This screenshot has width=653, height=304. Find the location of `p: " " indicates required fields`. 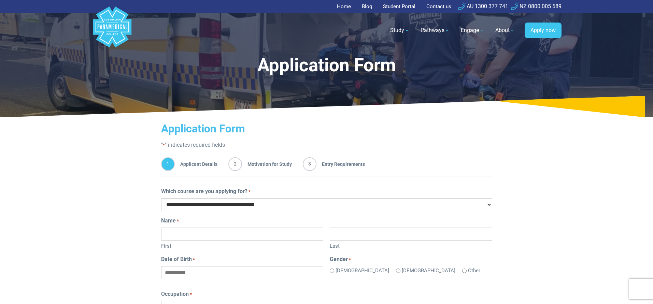

p: " " indicates required fields is located at coordinates (327, 145).